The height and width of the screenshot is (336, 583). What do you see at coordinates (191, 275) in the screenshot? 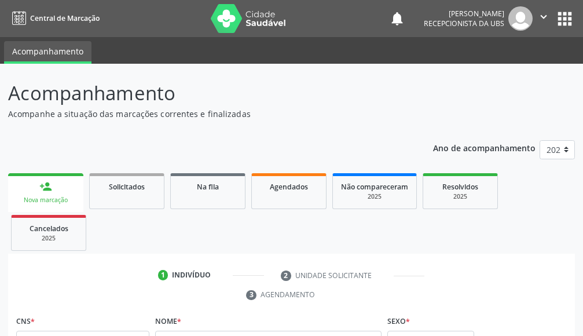
I see `div: Indivíduo` at bounding box center [191, 275].